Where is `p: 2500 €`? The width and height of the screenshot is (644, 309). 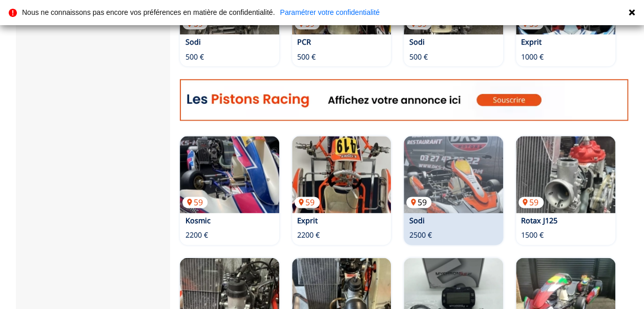
p: 2500 € is located at coordinates (420, 235).